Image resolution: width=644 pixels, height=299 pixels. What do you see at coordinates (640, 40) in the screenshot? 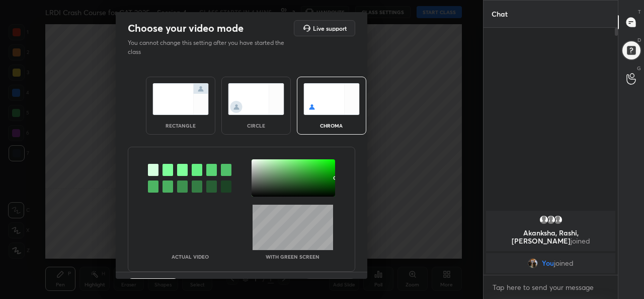
I see `p: D` at bounding box center [640, 40].